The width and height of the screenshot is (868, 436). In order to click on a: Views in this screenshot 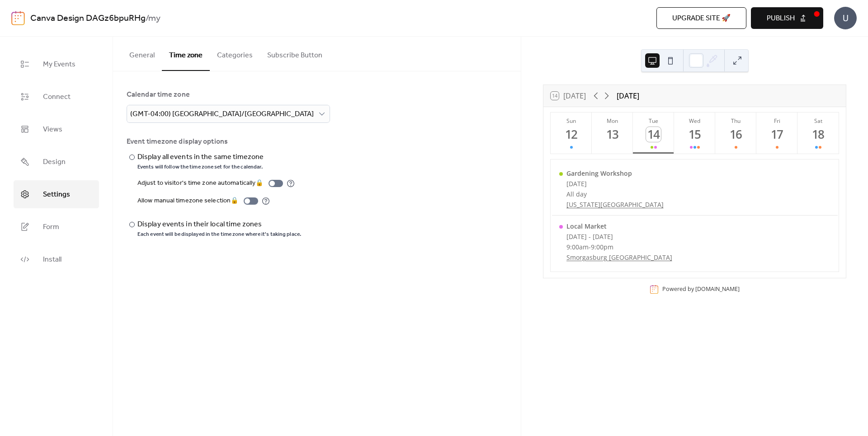, I will do `click(56, 130)`.